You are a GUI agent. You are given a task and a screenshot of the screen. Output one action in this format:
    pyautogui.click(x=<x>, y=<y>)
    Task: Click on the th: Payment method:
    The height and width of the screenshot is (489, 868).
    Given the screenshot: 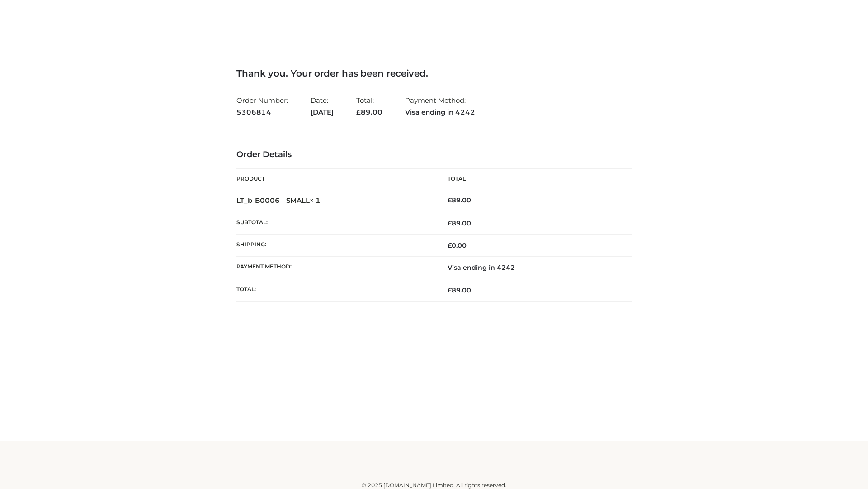 What is the action you would take?
    pyautogui.click(x=335, y=267)
    